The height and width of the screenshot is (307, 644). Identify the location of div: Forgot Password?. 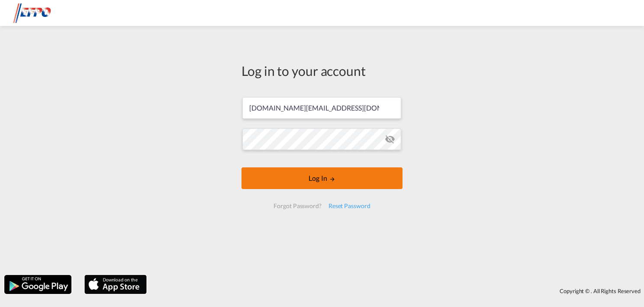
(297, 206).